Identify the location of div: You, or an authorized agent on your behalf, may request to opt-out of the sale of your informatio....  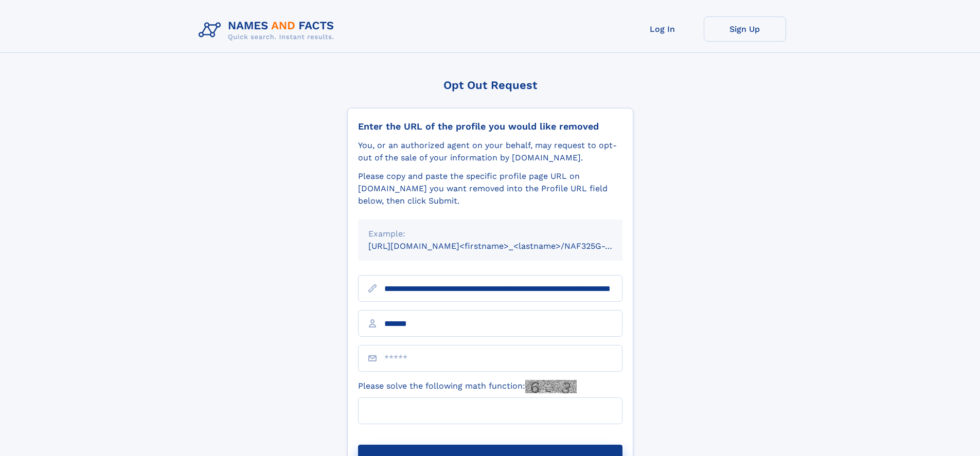
(490, 152).